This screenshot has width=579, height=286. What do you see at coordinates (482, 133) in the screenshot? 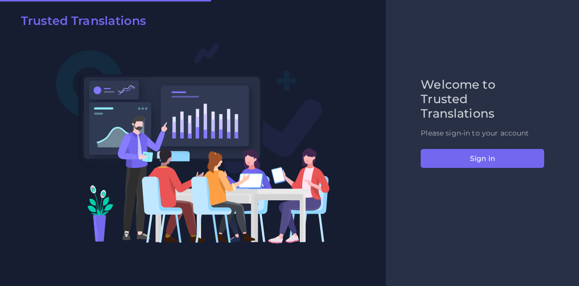
I see `p: Please sign-in to your account` at bounding box center [482, 133].